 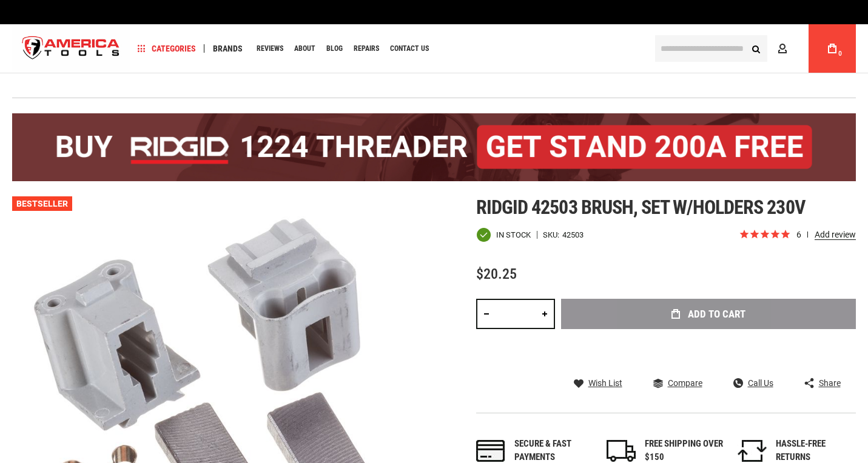 I want to click on a: store logo, so click(x=71, y=49).